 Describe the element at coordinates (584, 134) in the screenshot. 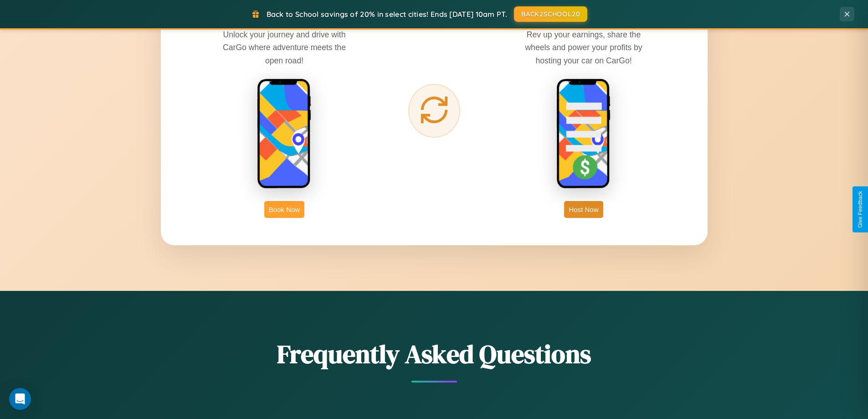

I see `img: host phone` at that location.